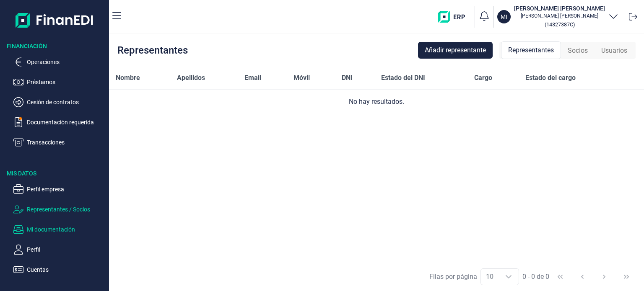  Describe the element at coordinates (604, 277) in the screenshot. I see `button: Next Page` at that location.